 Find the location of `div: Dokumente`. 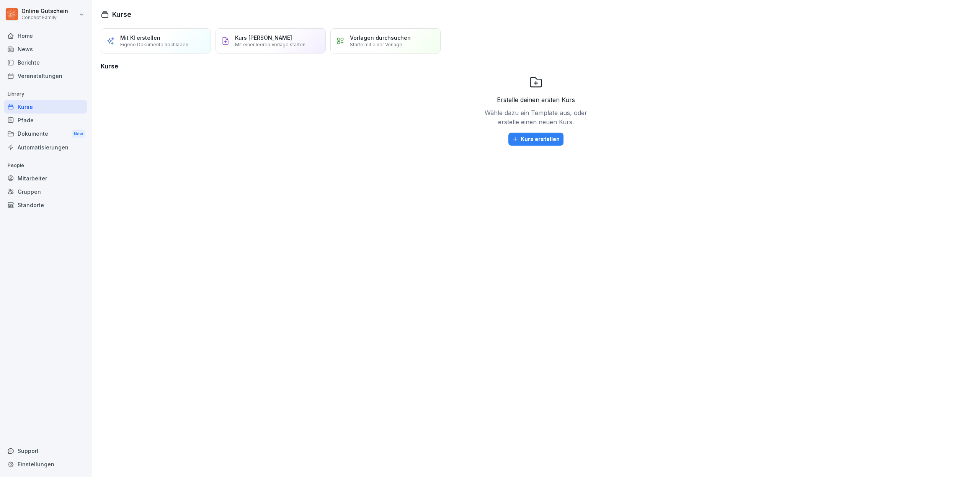

div: Dokumente is located at coordinates (46, 134).